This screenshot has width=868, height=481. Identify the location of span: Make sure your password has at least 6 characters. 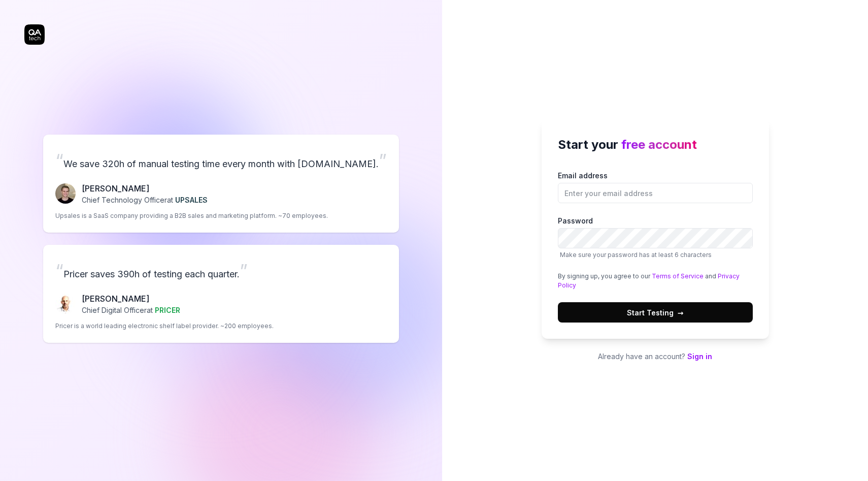
(635, 254).